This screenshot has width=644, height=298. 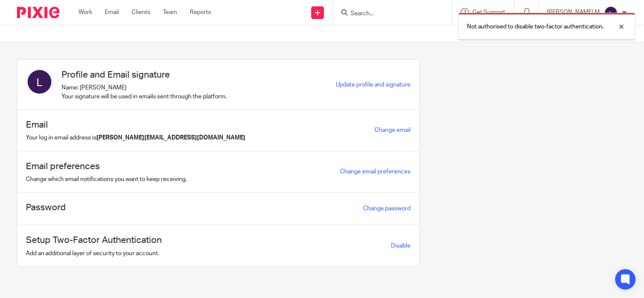 What do you see at coordinates (136, 138) in the screenshot?
I see `p: Your log in email address is` at bounding box center [136, 138].